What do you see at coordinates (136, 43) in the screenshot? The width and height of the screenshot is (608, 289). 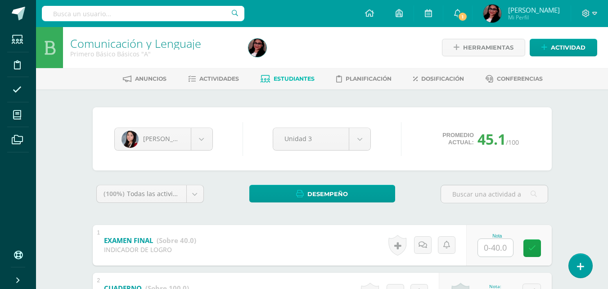 I see `a: Comunicación y Lenguaje` at bounding box center [136, 43].